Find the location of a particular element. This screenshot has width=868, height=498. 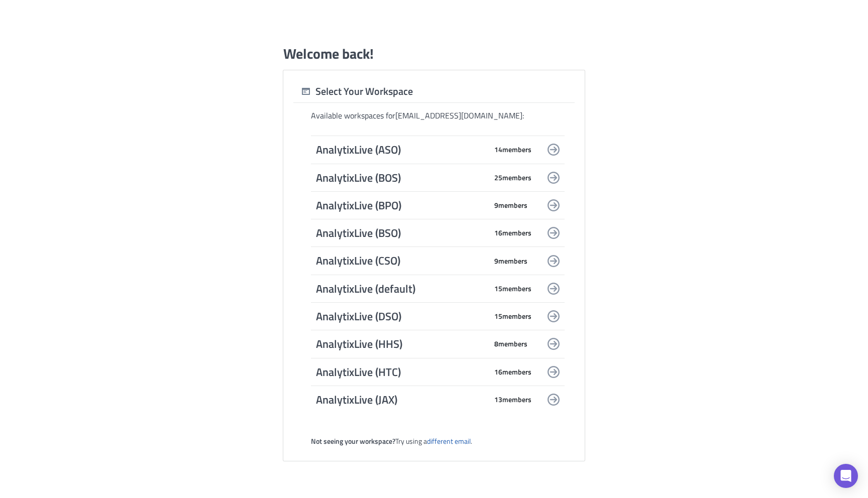

h1: Welcome back! is located at coordinates (329, 53).